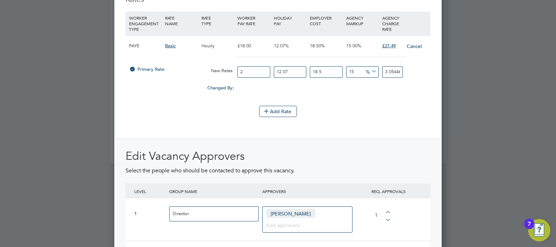 This screenshot has height=247, width=556. I want to click on span: Basic, so click(170, 45).